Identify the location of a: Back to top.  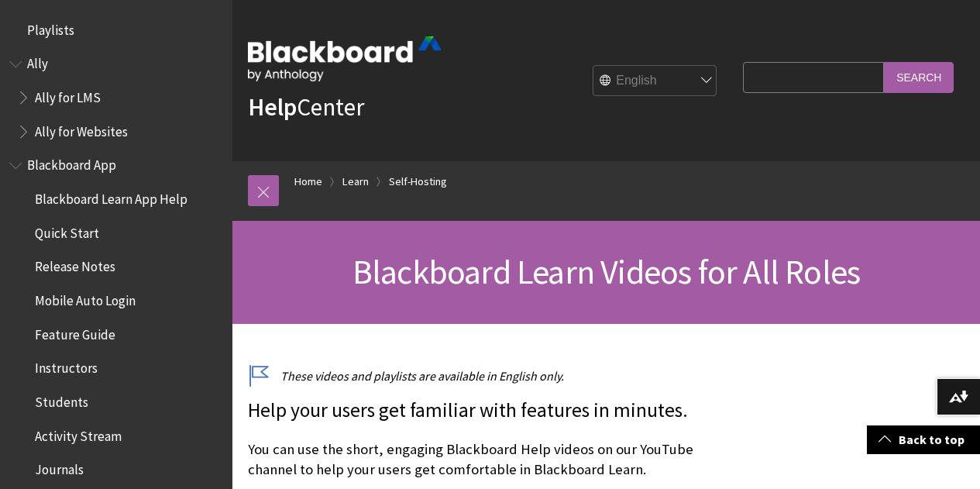
(923, 440).